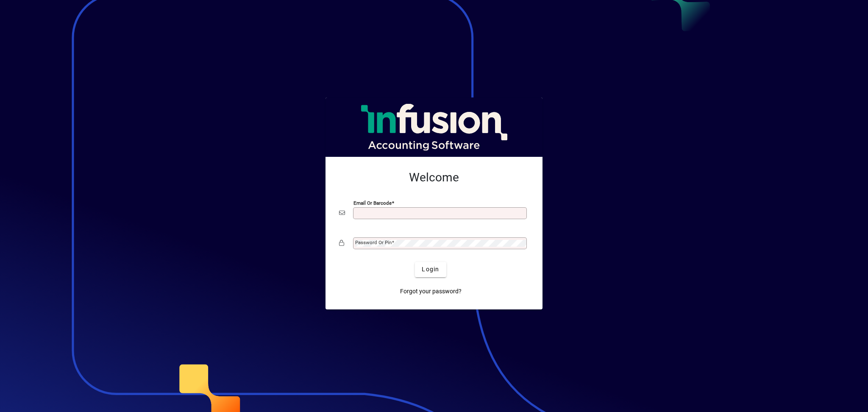  Describe the element at coordinates (373, 203) in the screenshot. I see `mat-label: Email or Barcode` at that location.